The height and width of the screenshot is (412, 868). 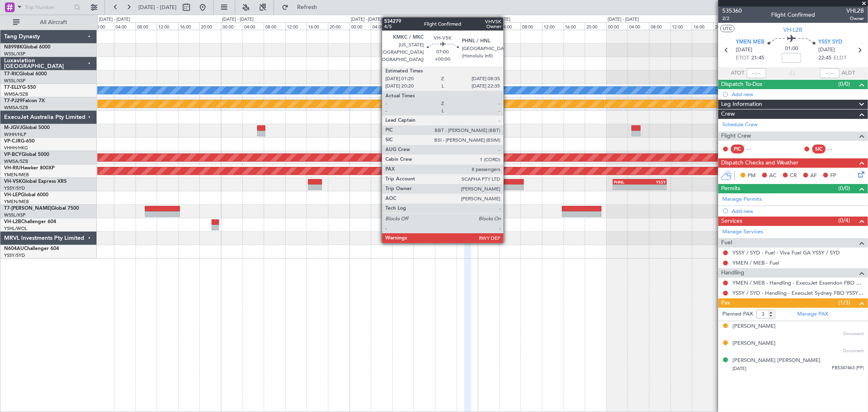 I want to click on span: Flight Crew, so click(x=736, y=136).